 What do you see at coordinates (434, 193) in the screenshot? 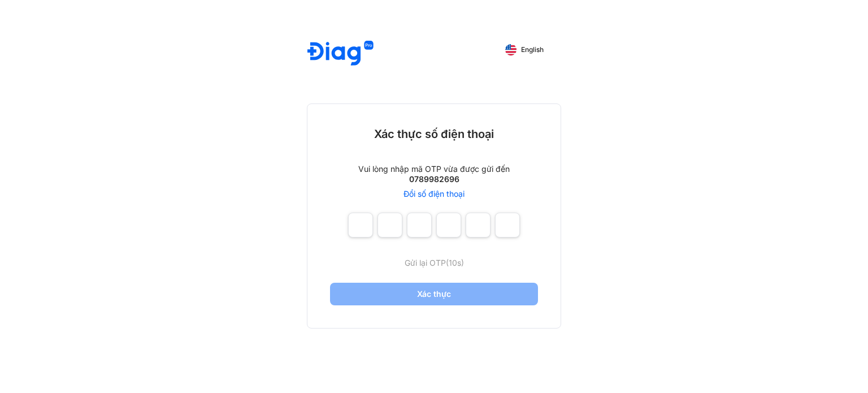
I see `a: Đổi số điện thoại` at bounding box center [434, 193].